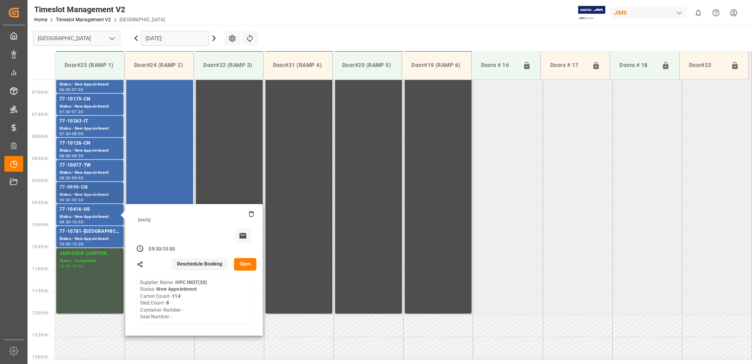 The width and height of the screenshot is (752, 364). What do you see at coordinates (40, 136) in the screenshot?
I see `span: 08:00 Hr` at bounding box center [40, 136].